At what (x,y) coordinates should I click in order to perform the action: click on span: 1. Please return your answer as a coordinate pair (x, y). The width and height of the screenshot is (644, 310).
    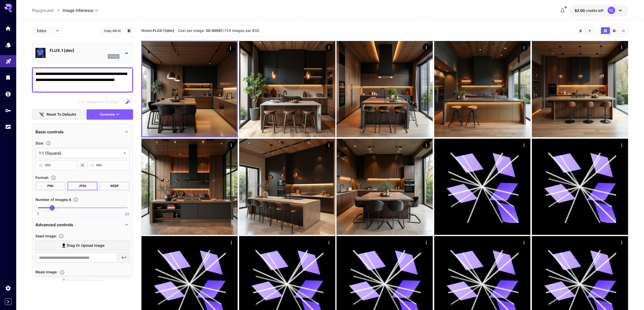
    Looking at the image, I should click on (38, 214).